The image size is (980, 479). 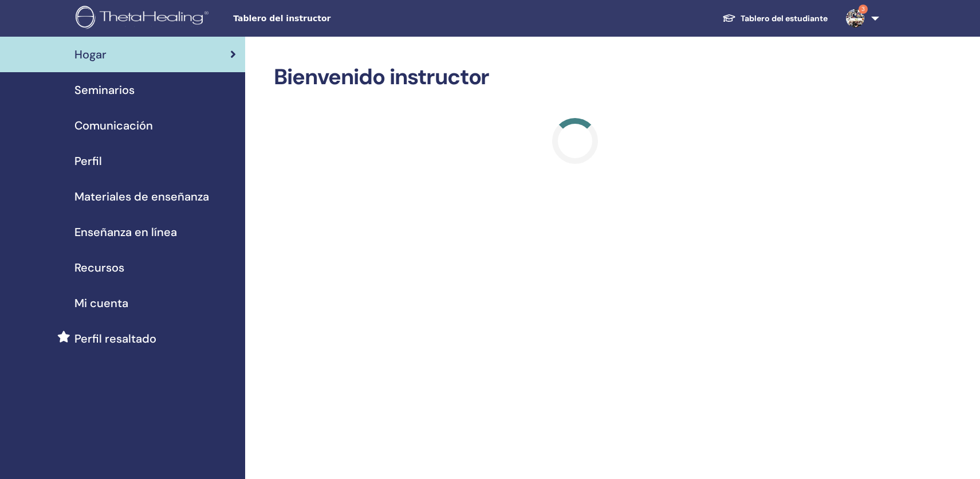 I want to click on span: Mi cuenta, so click(x=101, y=303).